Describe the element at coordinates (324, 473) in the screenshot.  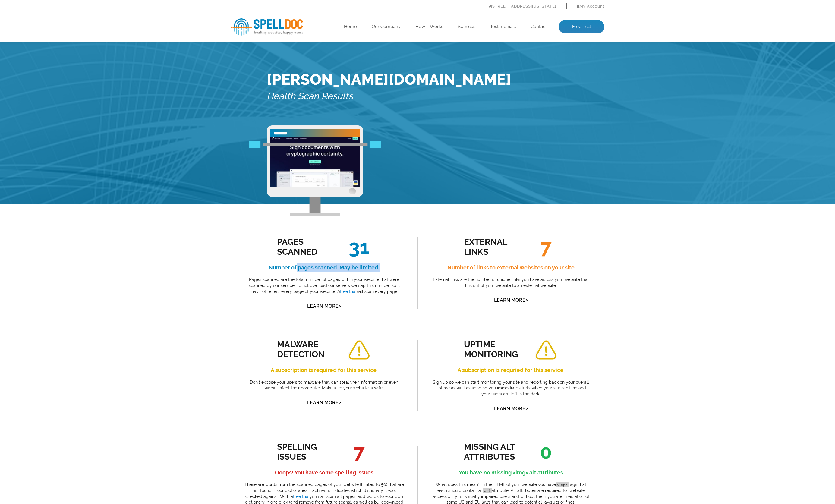
I see `h4: Ooops! You have some spelling issues` at that location.